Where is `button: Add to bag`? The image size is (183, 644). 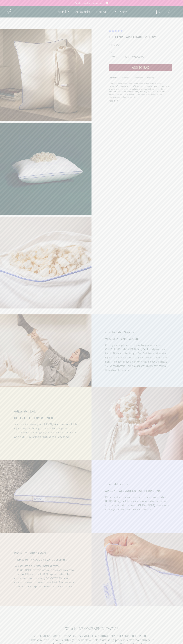
button: Add to bag is located at coordinates (141, 67).